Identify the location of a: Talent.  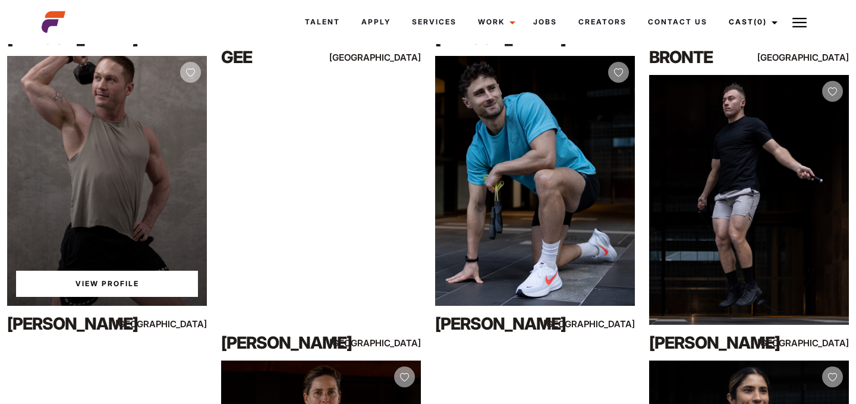
(322, 22).